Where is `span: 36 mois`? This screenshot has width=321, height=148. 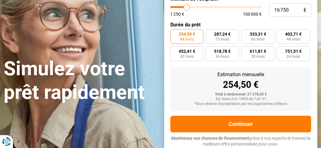
span: 36 mois is located at coordinates (223, 57).